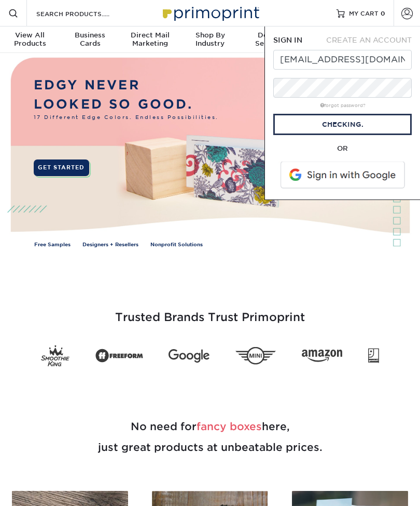 The image size is (420, 506). I want to click on a: Nonprofit Solutions, so click(176, 245).